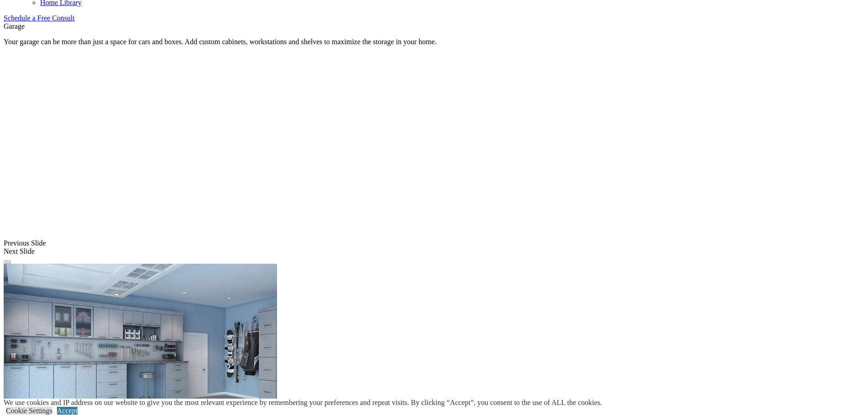 The height and width of the screenshot is (415, 868). Describe the element at coordinates (434, 244) in the screenshot. I see `div: Previous Slide` at that location.